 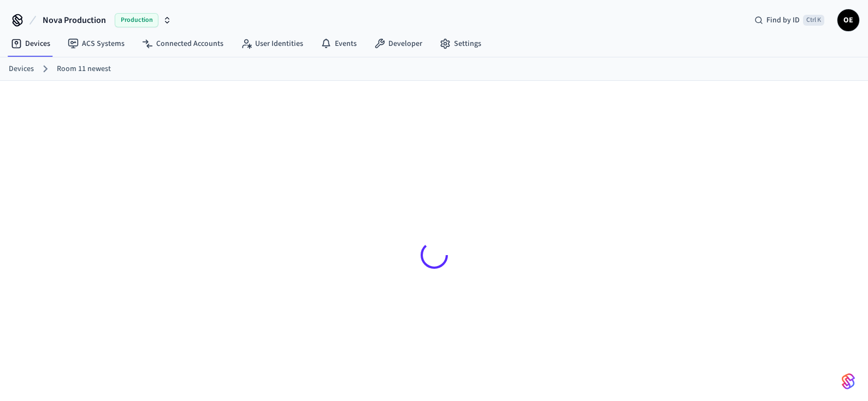 What do you see at coordinates (84, 69) in the screenshot?
I see `a: Room 11 newest` at bounding box center [84, 69].